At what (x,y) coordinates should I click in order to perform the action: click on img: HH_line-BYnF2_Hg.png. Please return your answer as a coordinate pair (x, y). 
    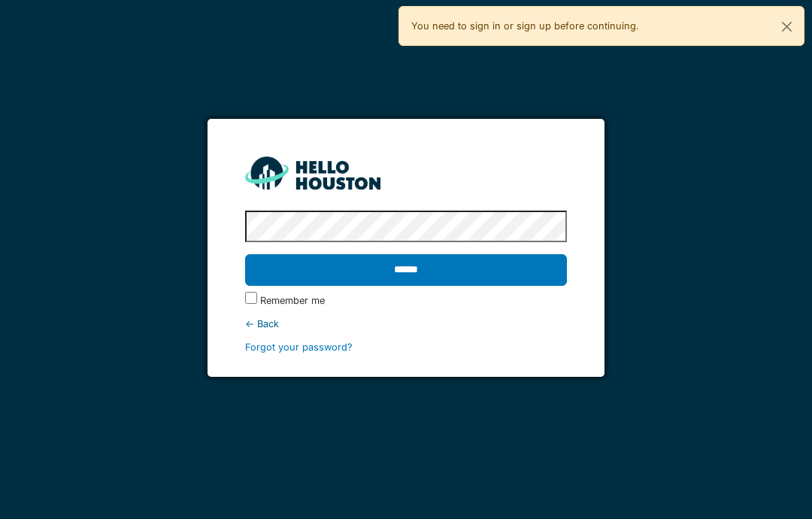
    Looking at the image, I should click on (313, 172).